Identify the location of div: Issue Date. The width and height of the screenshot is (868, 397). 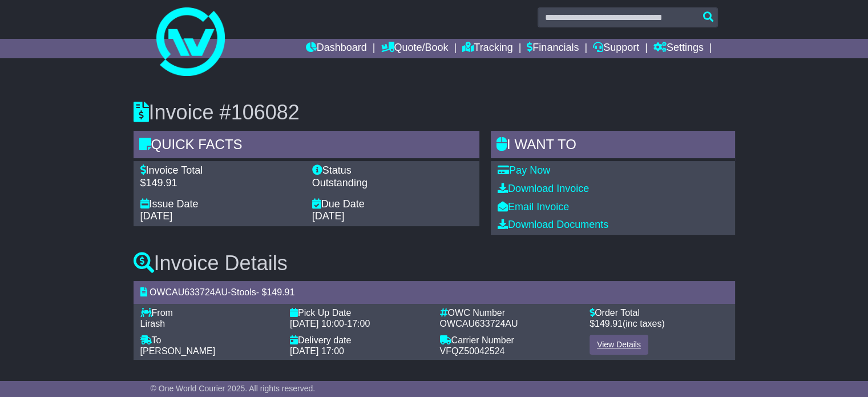
(220, 205).